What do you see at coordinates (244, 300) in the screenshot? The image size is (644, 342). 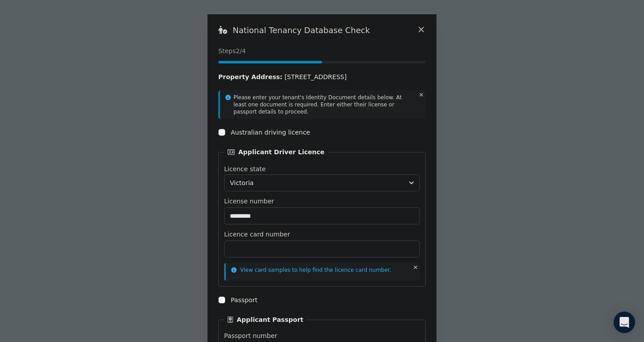 I see `label: Passport` at bounding box center [244, 300].